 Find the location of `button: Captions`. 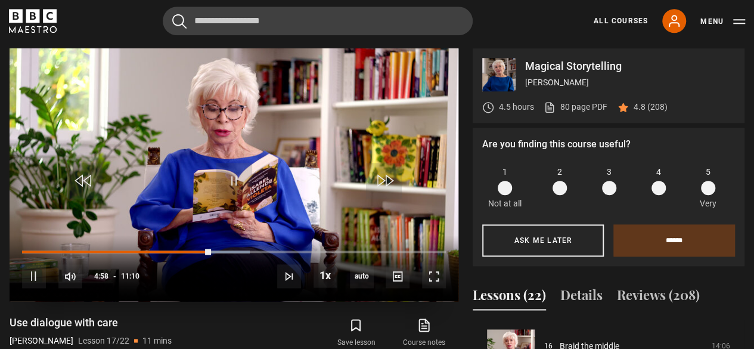

button: Captions is located at coordinates (398, 276).